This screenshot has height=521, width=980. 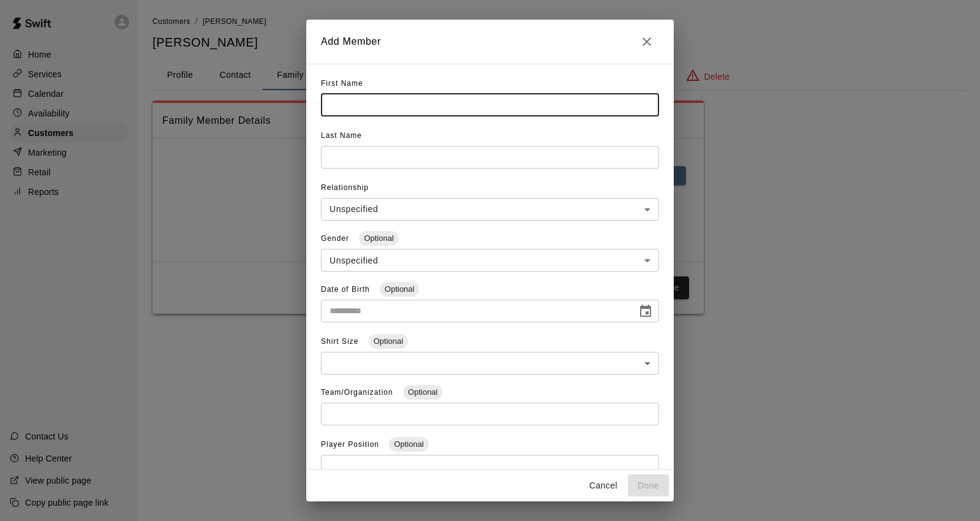 I want to click on span: First Name, so click(x=342, y=84).